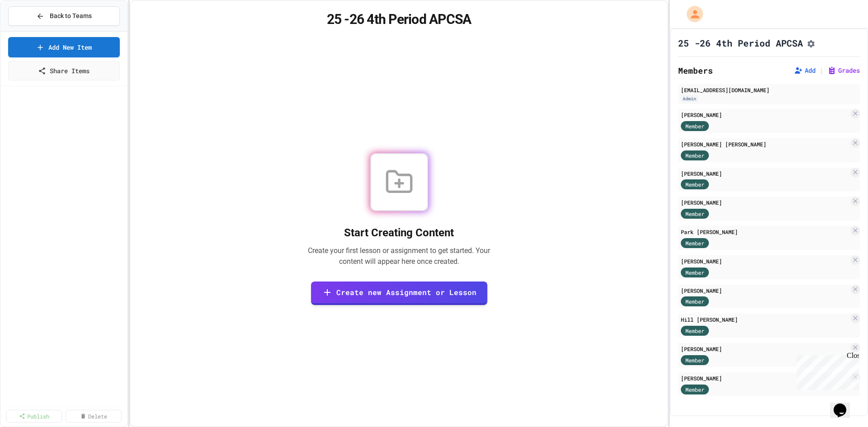 The width and height of the screenshot is (868, 427). I want to click on a: Create new Assignment or Lesson, so click(399, 293).